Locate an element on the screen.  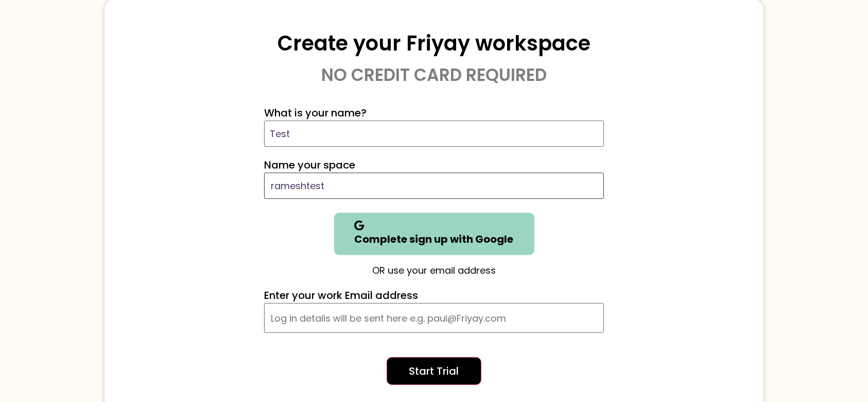
label: What is your name? is located at coordinates (315, 113).